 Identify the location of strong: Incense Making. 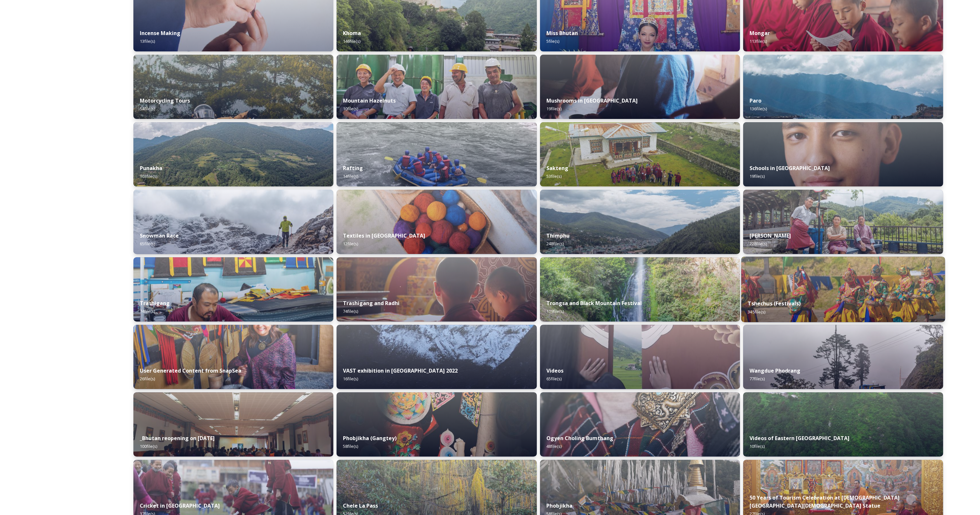
(160, 33).